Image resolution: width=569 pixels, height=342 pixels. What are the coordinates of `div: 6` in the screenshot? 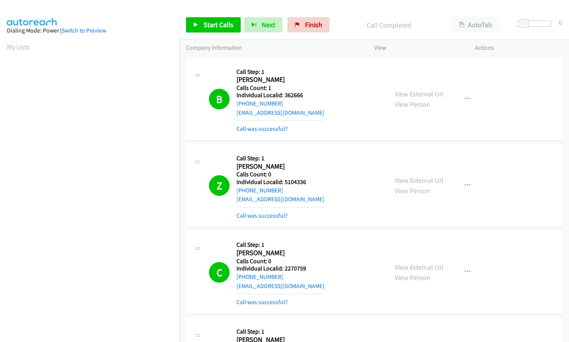 It's located at (560, 22).